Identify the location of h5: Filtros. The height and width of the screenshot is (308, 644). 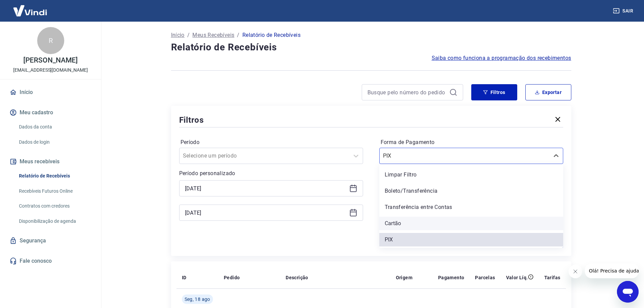
(192, 120).